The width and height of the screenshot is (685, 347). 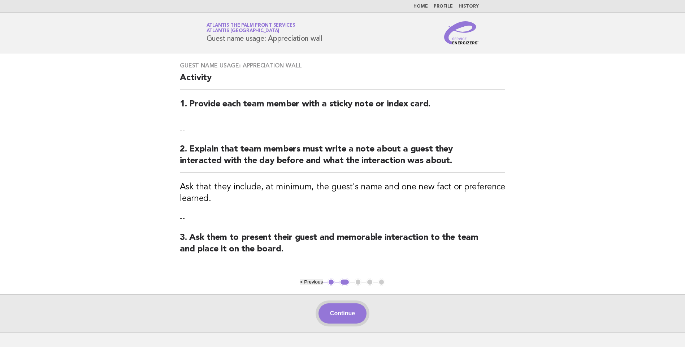 What do you see at coordinates (311, 282) in the screenshot?
I see `button: < Previous` at bounding box center [311, 282].